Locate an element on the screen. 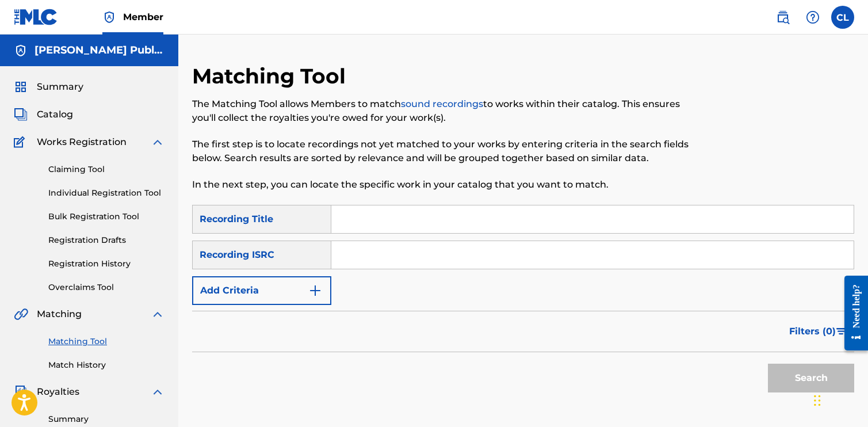 The image size is (868, 427). span: Matching is located at coordinates (59, 314).